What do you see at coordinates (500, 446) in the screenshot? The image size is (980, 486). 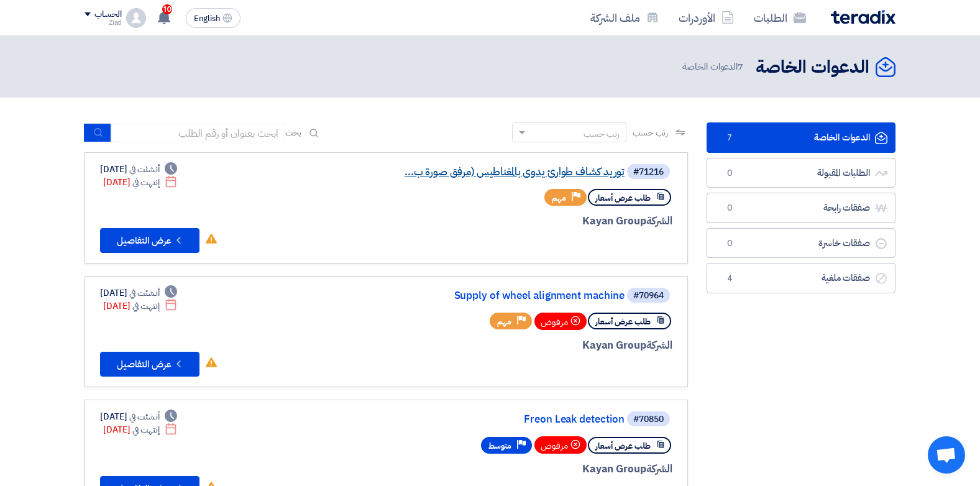 I see `span: متوسط` at bounding box center [500, 446].